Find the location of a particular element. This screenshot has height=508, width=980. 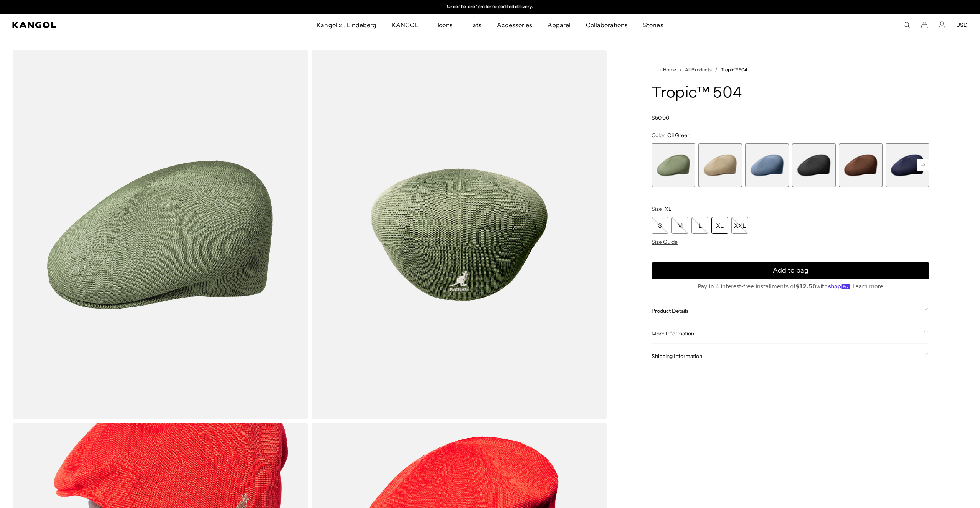

span: KANGOLF is located at coordinates (406, 25).